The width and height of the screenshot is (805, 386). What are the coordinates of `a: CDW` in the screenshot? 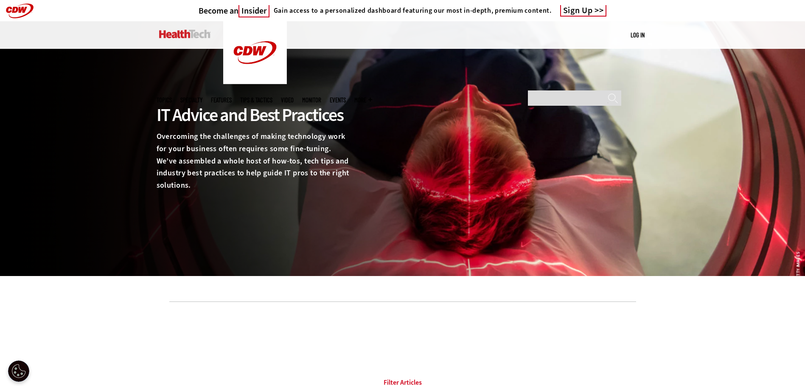 It's located at (255, 81).